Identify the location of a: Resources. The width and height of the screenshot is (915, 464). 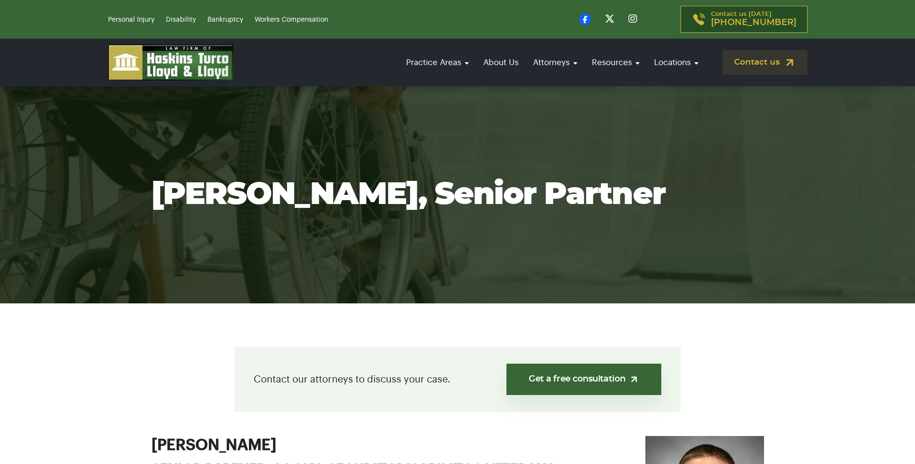
(615, 62).